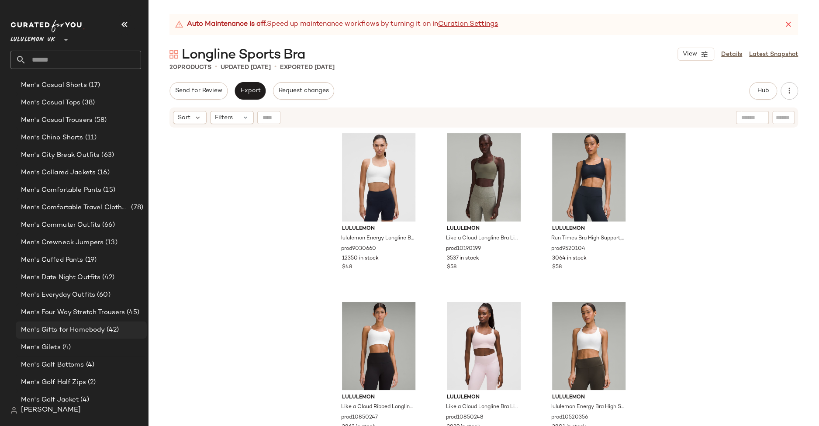 The width and height of the screenshot is (819, 426). Describe the element at coordinates (51, 103) in the screenshot. I see `span: Men's Casual Tops` at that location.